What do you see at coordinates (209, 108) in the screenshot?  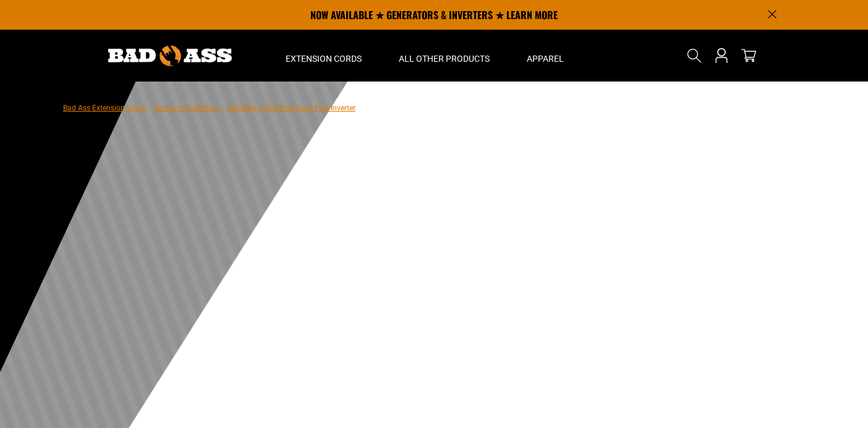 I see `nav: breadcrumbs` at bounding box center [209, 108].